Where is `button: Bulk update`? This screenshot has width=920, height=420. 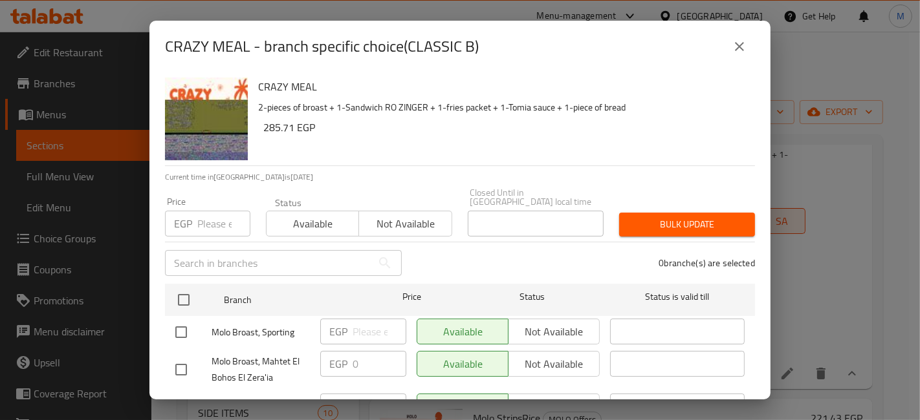 button: Bulk update is located at coordinates (687, 224).